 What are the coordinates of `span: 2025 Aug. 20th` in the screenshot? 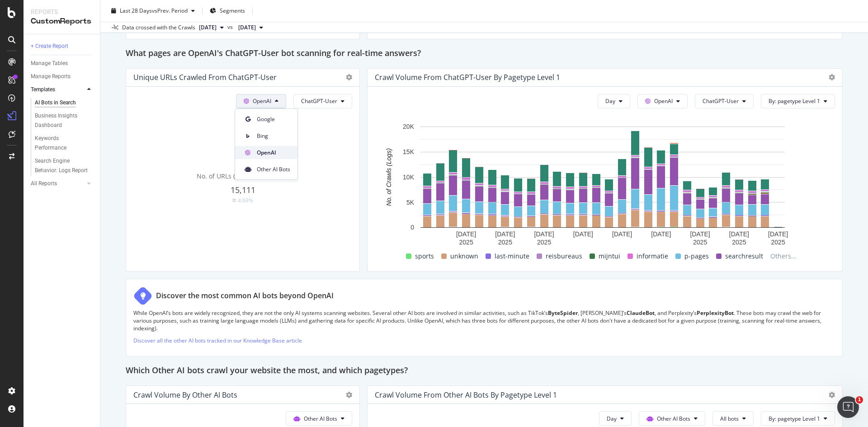 It's located at (246, 27).